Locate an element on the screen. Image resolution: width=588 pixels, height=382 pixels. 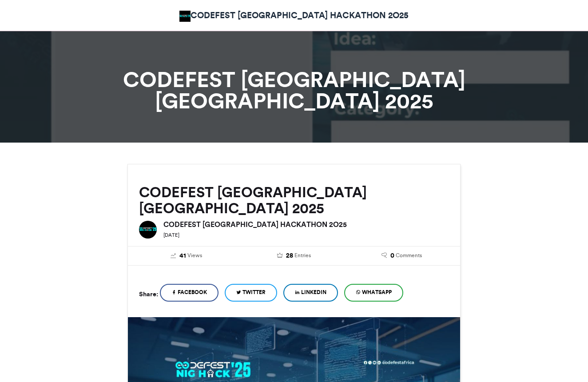
a: 41 Views is located at coordinates (186, 256).